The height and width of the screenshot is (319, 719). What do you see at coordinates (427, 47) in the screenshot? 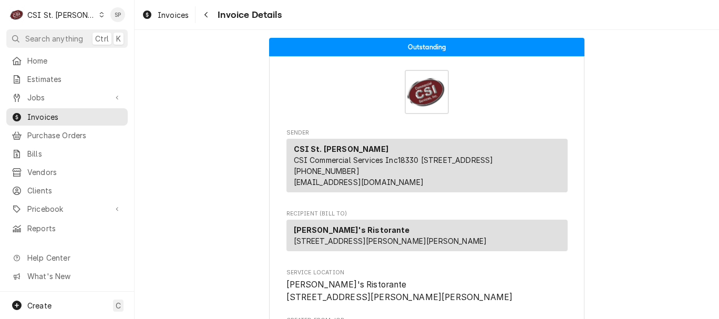
I see `div: Status` at bounding box center [427, 47].